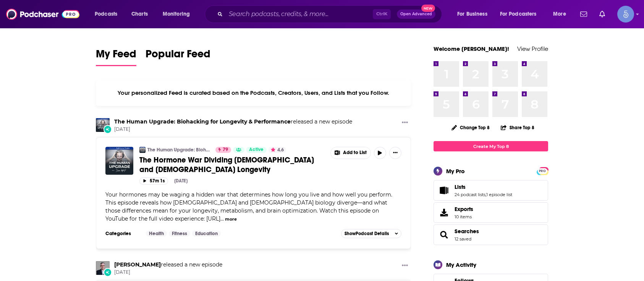  What do you see at coordinates (253, 93) in the screenshot?
I see `div: Your personalized Feed is curated based on the Podcasts, Creators, Users, and Lists that you Follow.` at bounding box center [253, 93].